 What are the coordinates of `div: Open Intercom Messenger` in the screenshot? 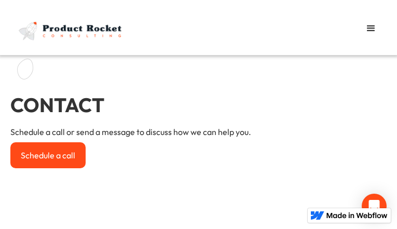 It's located at (374, 206).